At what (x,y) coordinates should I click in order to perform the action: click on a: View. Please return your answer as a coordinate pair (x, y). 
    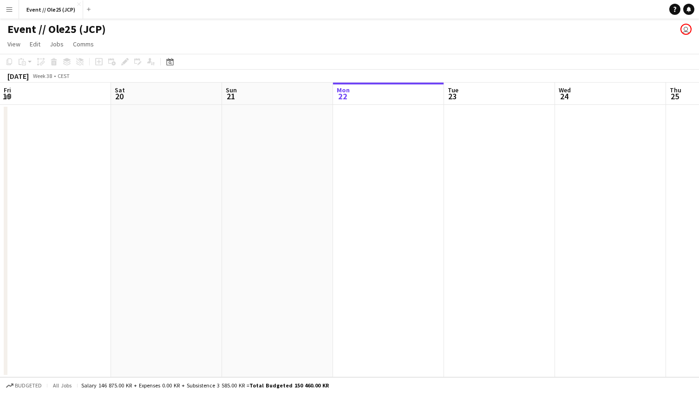
    Looking at the image, I should click on (14, 44).